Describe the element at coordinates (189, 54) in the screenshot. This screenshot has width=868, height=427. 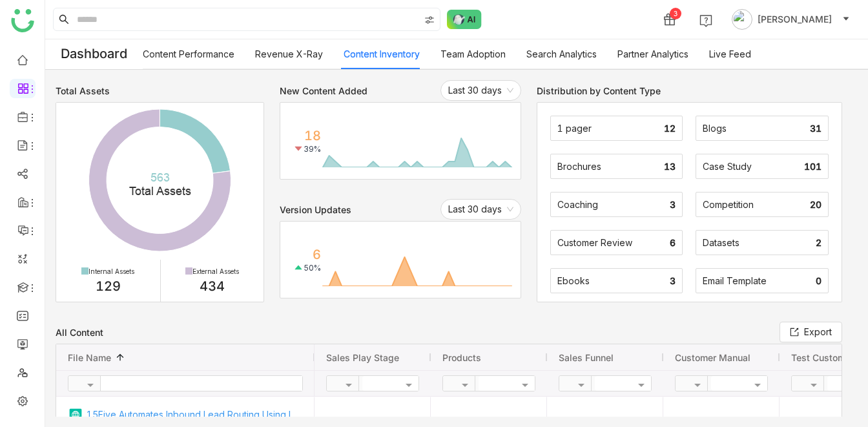
I see `a: Content Performance` at that location.